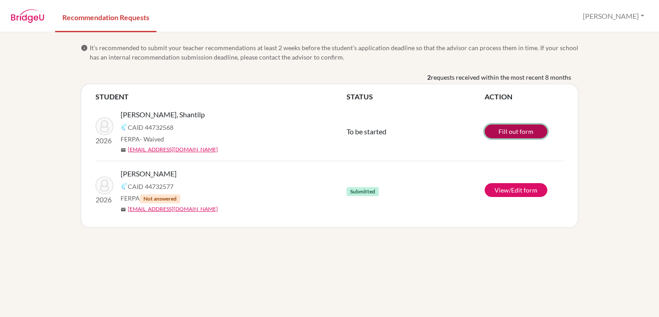 The image size is (659, 317). Describe the element at coordinates (84, 48) in the screenshot. I see `span: info` at that location.